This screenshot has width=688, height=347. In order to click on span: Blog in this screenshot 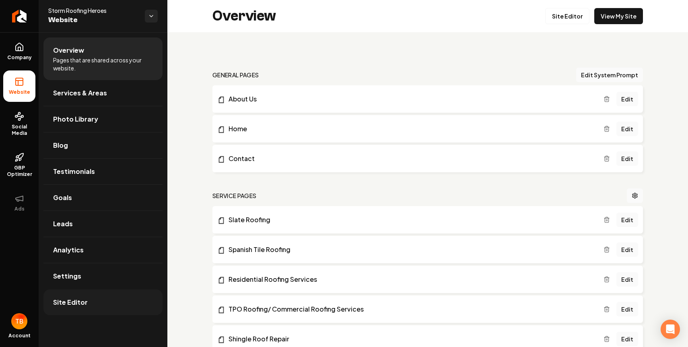, I will do `click(60, 145)`.